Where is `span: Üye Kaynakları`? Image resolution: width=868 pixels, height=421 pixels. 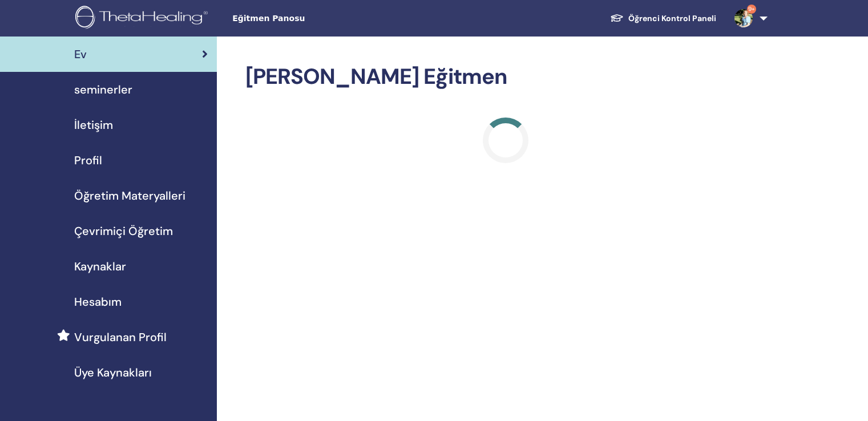 span: Üye Kaynakları is located at coordinates (113, 373).